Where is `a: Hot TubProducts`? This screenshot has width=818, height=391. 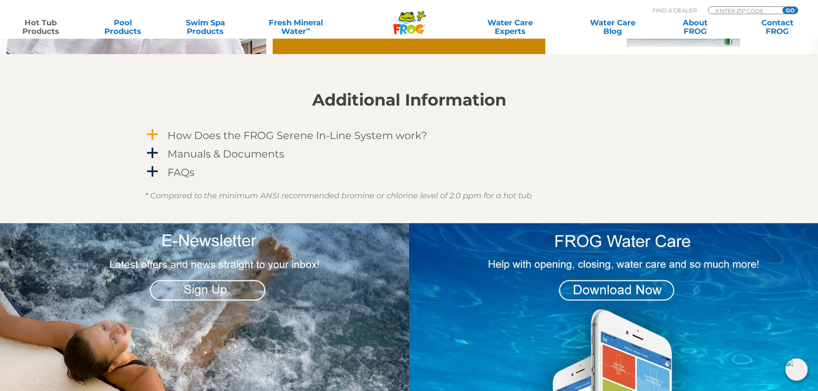 a: Hot TubProducts is located at coordinates (40, 27).